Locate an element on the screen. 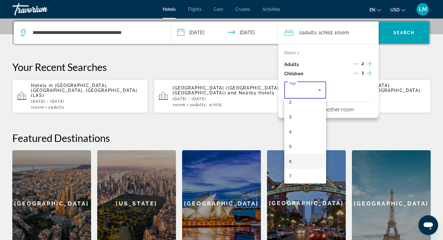 The image size is (443, 240). span: 2 is located at coordinates (291, 102).